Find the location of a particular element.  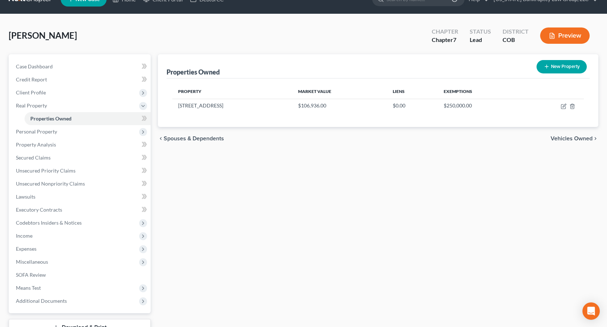

span: Unsecured Priority Claims is located at coordinates (46, 170).